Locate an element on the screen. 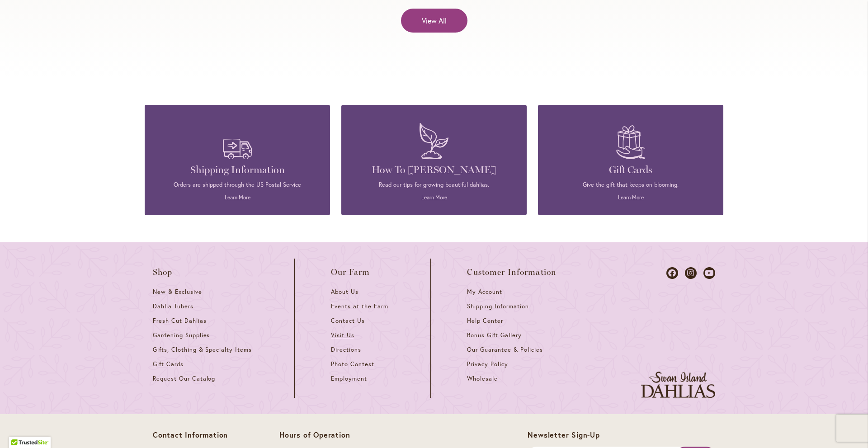  span: Shop is located at coordinates (163, 272).